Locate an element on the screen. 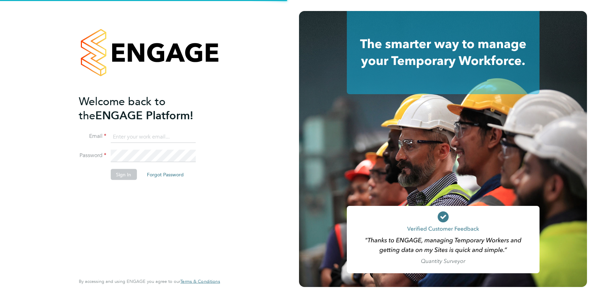  button: Forgot Password is located at coordinates (165, 175).